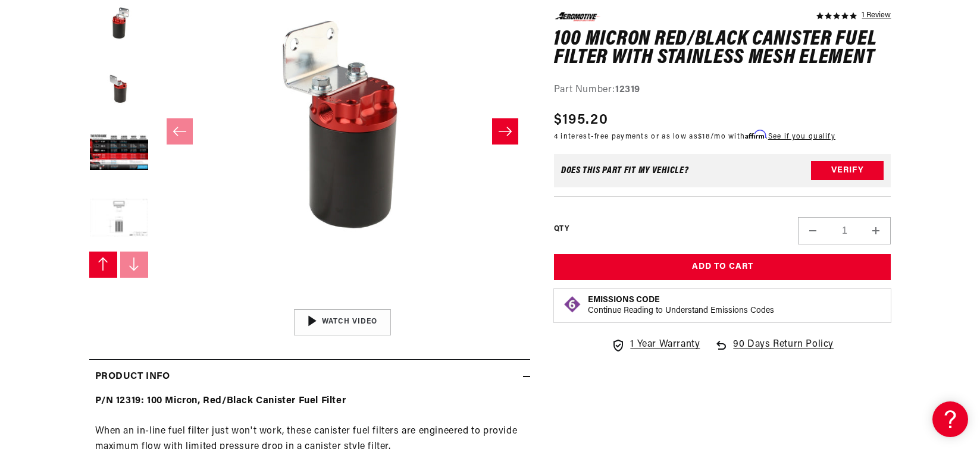  What do you see at coordinates (723, 267) in the screenshot?
I see `button: Add to Cart` at bounding box center [723, 267].